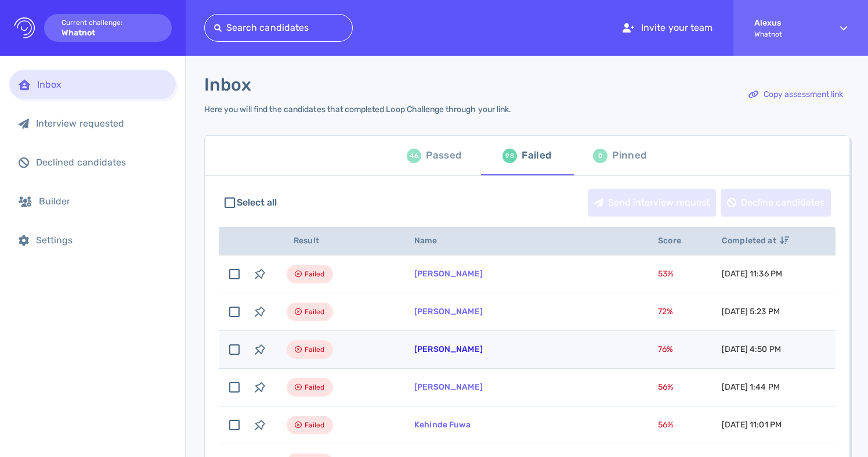 The width and height of the screenshot is (868, 457). Describe the element at coordinates (795, 95) in the screenshot. I see `button: Copy assessment link` at that location.